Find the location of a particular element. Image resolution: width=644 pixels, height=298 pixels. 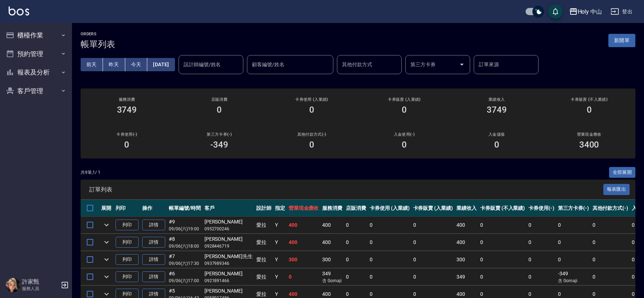

h2: 入金儲值 is located at coordinates (496, 134).